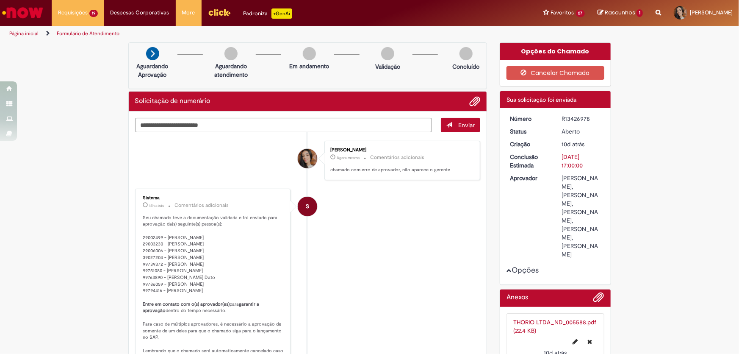 The height and width of the screenshot is (354, 739). I want to click on div: Aberto, so click(582, 131).